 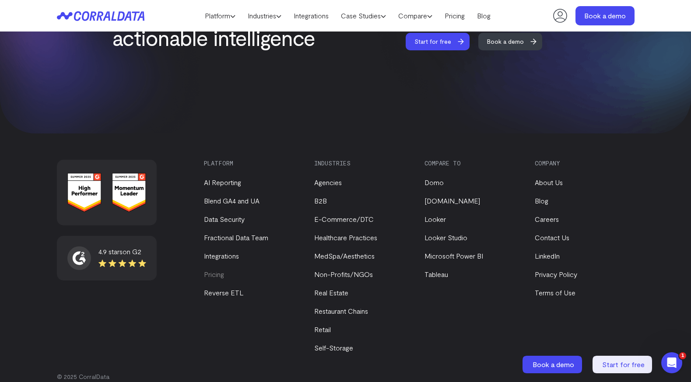 What do you see at coordinates (333, 347) in the screenshot?
I see `a: Self-Storage` at bounding box center [333, 347].